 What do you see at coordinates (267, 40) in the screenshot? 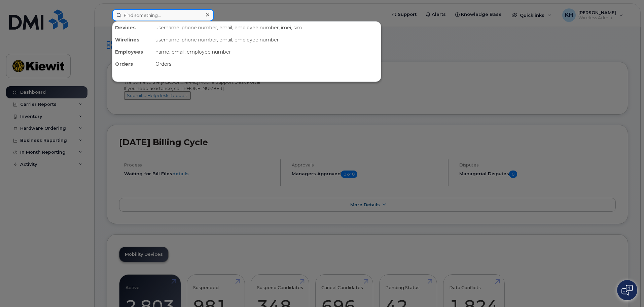
I see `div: username, phone number, email, employee number` at bounding box center [267, 40].